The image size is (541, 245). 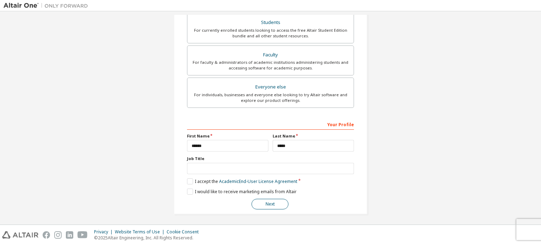 What do you see at coordinates (242, 191) in the screenshot?
I see `label: I would like to receive marketing emails from Altair` at bounding box center [242, 191].